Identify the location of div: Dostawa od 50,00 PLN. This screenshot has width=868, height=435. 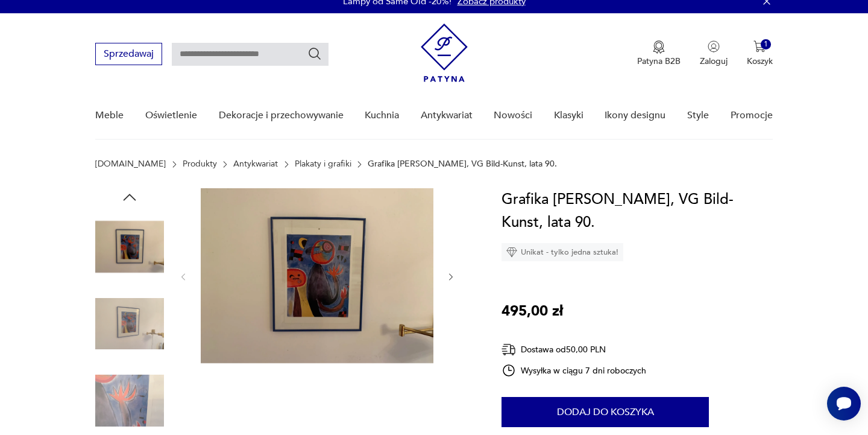
(573, 349).